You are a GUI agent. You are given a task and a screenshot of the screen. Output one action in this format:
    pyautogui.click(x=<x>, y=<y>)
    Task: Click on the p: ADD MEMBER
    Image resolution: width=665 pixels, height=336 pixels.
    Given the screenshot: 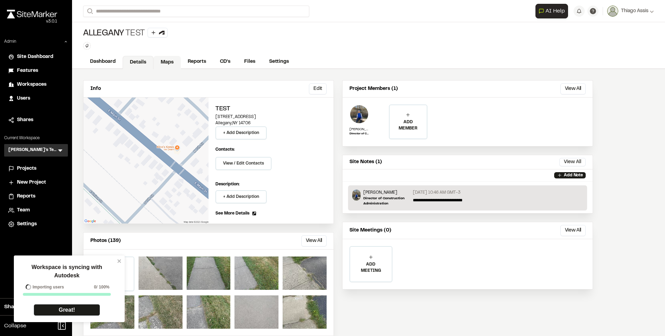 What is the action you would take?
    pyautogui.click(x=408, y=125)
    